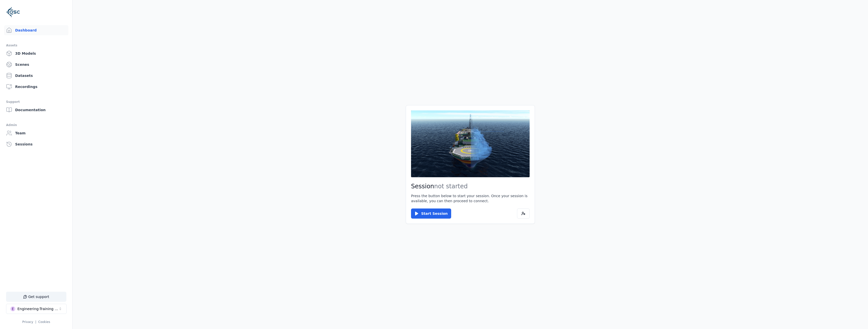 This screenshot has width=868, height=329. Describe the element at coordinates (13, 12) in the screenshot. I see `img: Logo` at that location.